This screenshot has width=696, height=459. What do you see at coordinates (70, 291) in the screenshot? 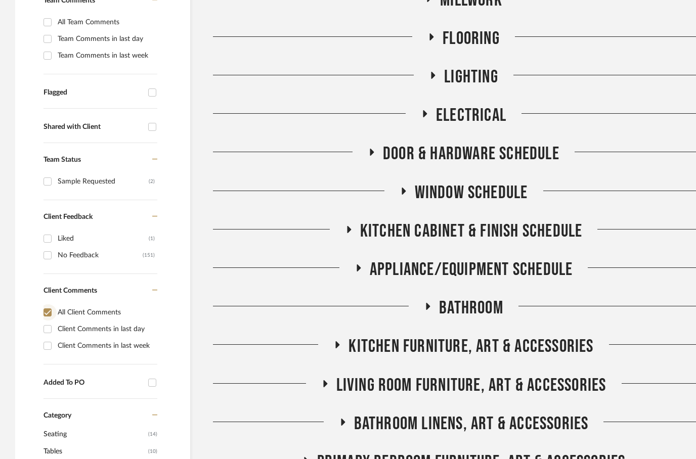
I see `span: Client Comments` at bounding box center [70, 291].